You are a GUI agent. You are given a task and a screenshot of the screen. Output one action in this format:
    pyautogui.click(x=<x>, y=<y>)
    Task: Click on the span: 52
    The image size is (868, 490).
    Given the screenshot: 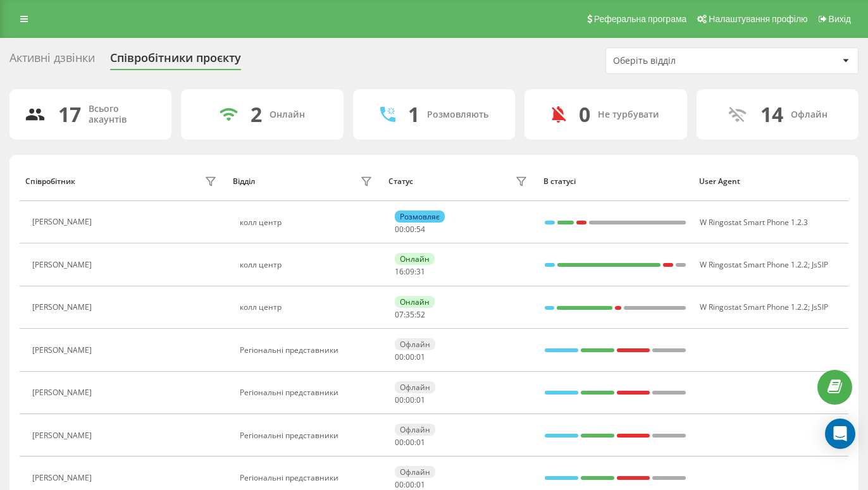 What is the action you would take?
    pyautogui.click(x=421, y=314)
    